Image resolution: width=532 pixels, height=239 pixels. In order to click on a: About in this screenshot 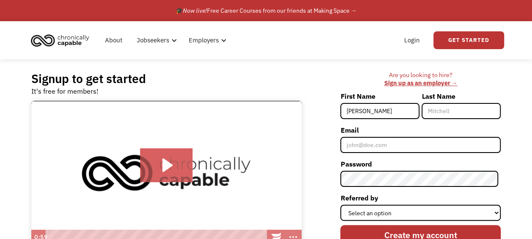, I will do `click(113, 40)`.